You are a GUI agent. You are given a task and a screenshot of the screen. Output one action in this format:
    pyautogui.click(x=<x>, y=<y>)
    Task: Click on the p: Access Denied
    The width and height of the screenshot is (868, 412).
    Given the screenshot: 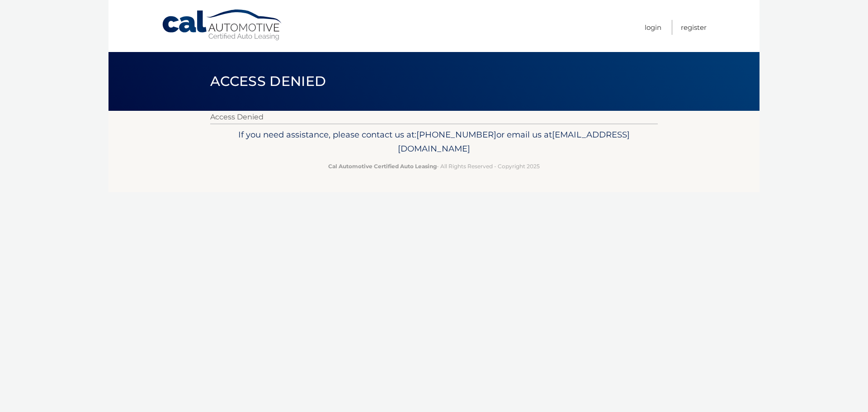 What is the action you would take?
    pyautogui.click(x=434, y=117)
    